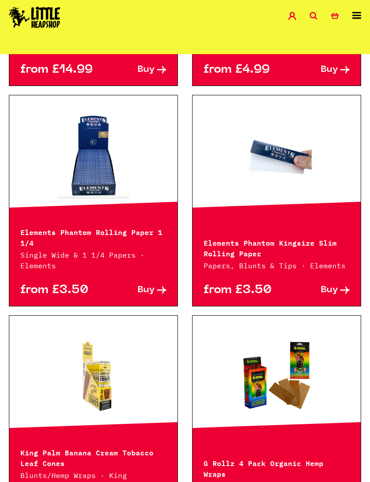 The image size is (370, 482). What do you see at coordinates (57, 70) in the screenshot?
I see `p: from £14.99` at bounding box center [57, 70].